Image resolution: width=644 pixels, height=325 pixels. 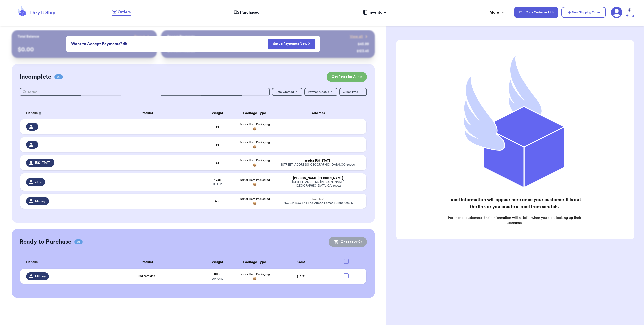 What do you see at coordinates (497, 12) in the screenshot?
I see `div: More` at bounding box center [497, 12].